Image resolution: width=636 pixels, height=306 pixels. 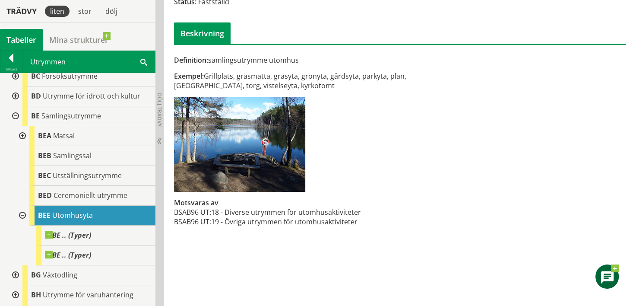 What do you see at coordinates (36, 275) in the screenshot?
I see `span: BG` at bounding box center [36, 275].